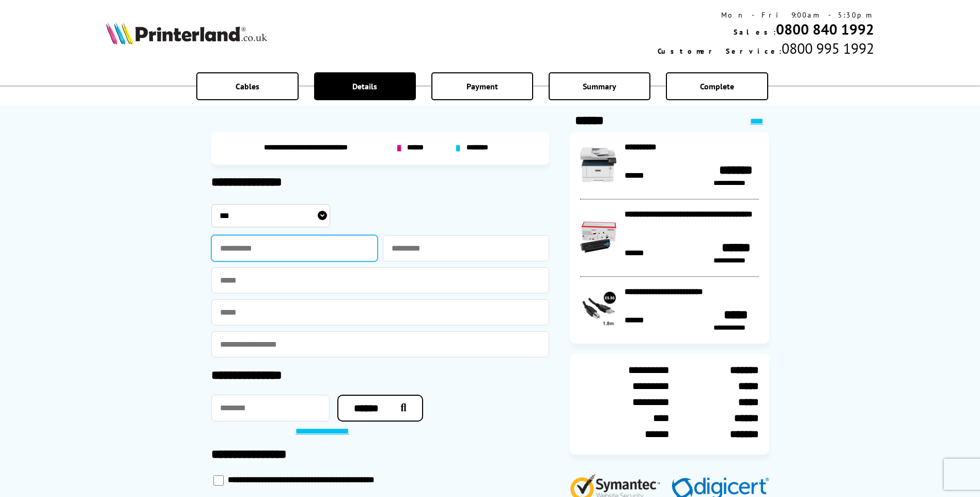  I want to click on span: Customer Service:, so click(720, 51).